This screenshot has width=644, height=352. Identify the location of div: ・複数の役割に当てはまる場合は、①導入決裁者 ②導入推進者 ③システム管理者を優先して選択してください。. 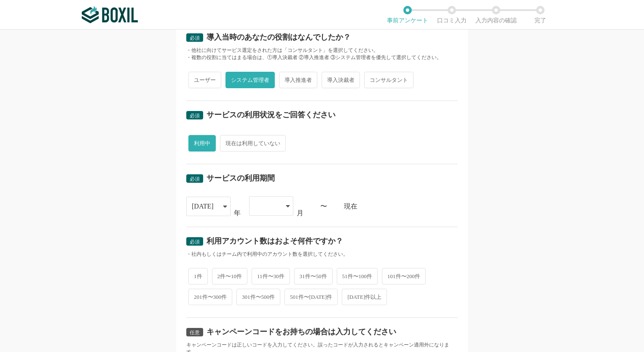
(322, 58).